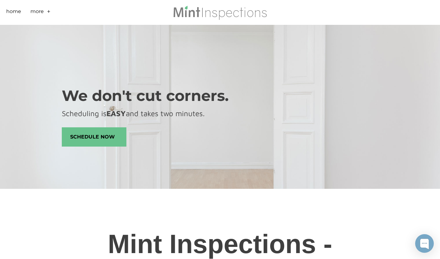  What do you see at coordinates (37, 12) in the screenshot?
I see `a: More` at bounding box center [37, 12].